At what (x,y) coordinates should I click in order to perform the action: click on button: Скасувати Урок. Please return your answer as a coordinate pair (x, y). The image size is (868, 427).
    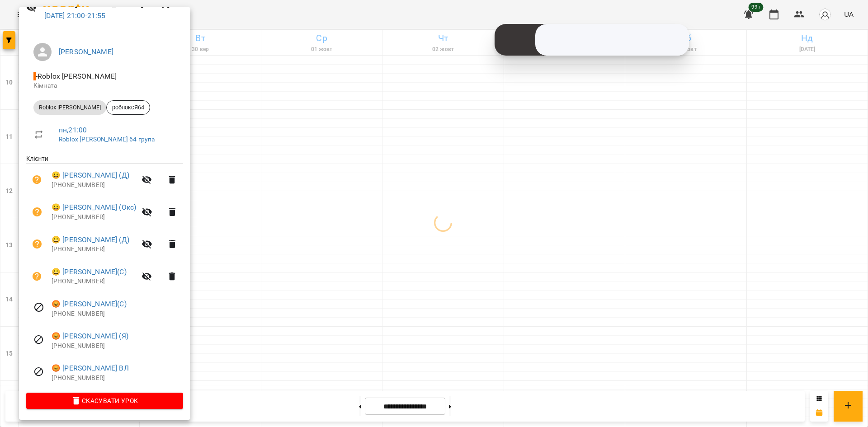
    Looking at the image, I should click on (105, 401).